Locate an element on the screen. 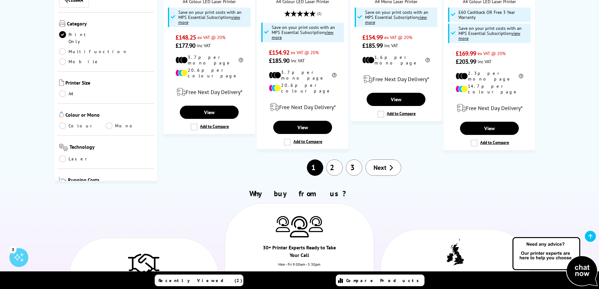 This screenshot has width=599, height=289. span: £185.90 is located at coordinates (279, 61).